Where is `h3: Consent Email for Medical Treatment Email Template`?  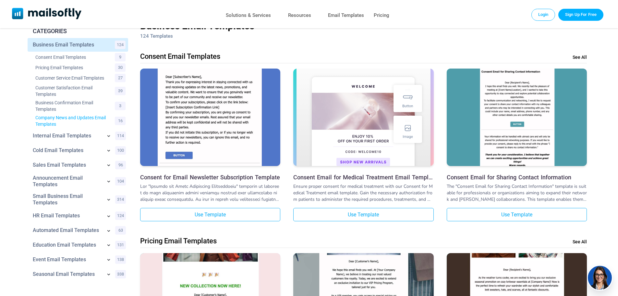
h3: Consent Email for Medical Treatment Email Template is located at coordinates (364, 177).